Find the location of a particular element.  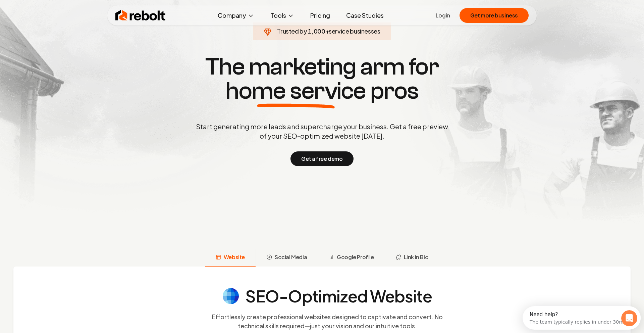

span: Website is located at coordinates (234, 257).